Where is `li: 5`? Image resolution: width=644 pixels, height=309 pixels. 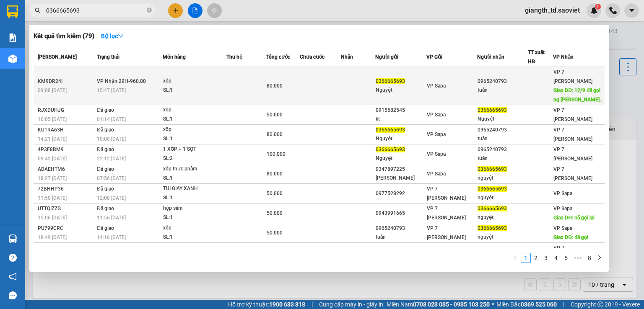 li: 5 is located at coordinates (566, 258).